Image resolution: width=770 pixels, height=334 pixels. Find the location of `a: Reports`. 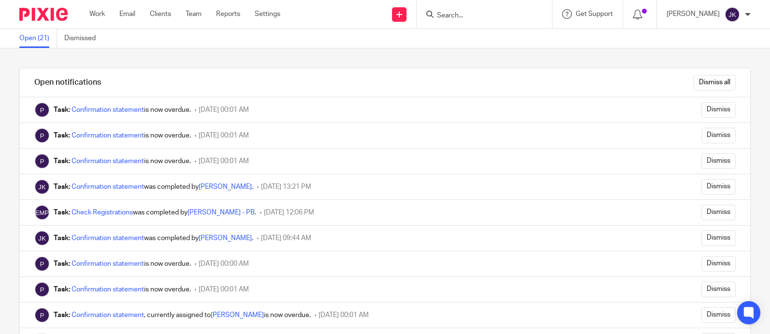

a: Reports is located at coordinates (228, 14).